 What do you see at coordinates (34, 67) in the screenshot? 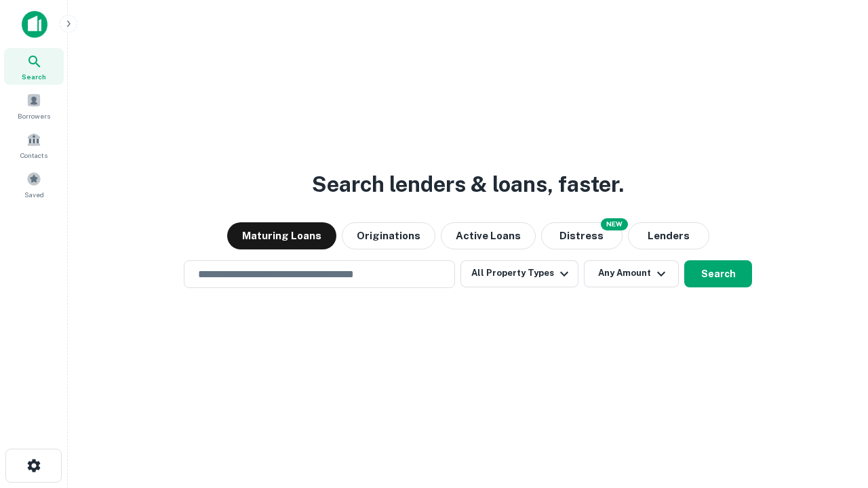
I see `a: Search` at bounding box center [34, 67].